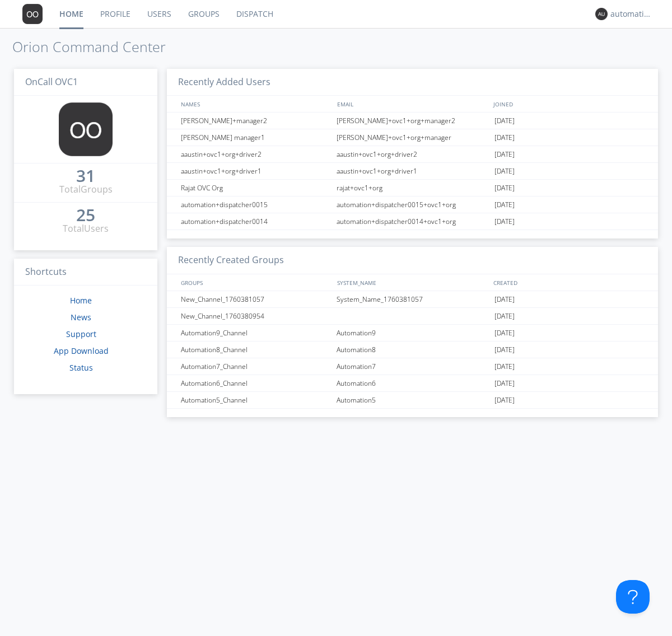  Describe the element at coordinates (86, 176) in the screenshot. I see `div: 31` at that location.